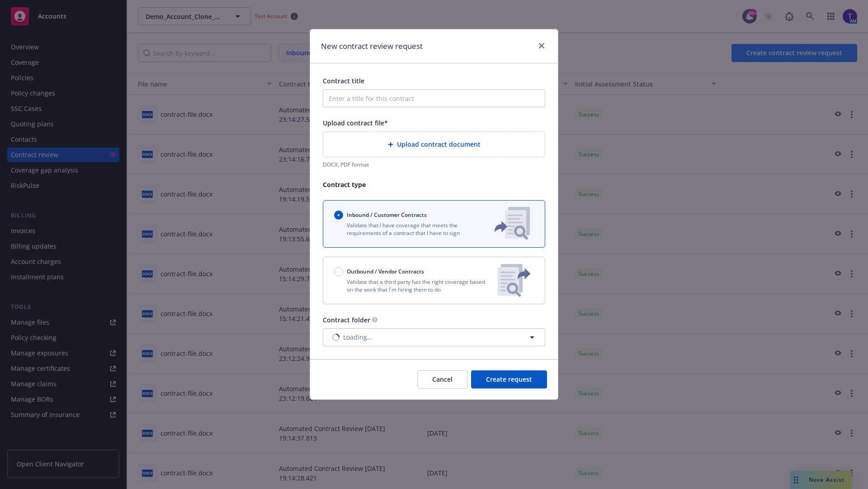 The height and width of the screenshot is (489, 868). I want to click on div: Upload contract document, so click(434, 144).